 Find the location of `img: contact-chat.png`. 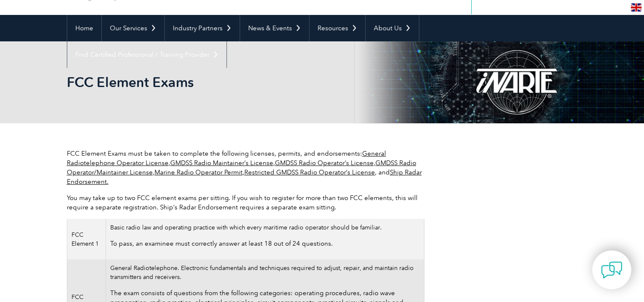

img: contact-chat.png is located at coordinates (612, 270).